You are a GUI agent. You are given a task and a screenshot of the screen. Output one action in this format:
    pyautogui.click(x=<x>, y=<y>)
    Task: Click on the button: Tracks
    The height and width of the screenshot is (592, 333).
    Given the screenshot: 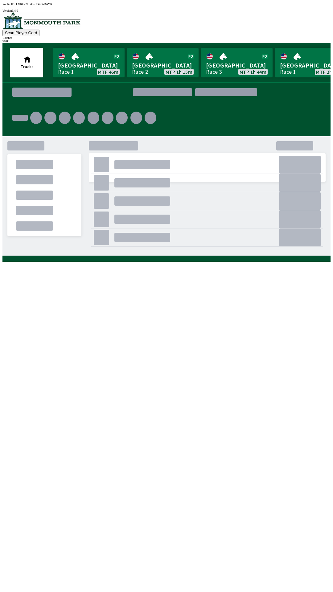 What is the action you would take?
    pyautogui.click(x=27, y=63)
    